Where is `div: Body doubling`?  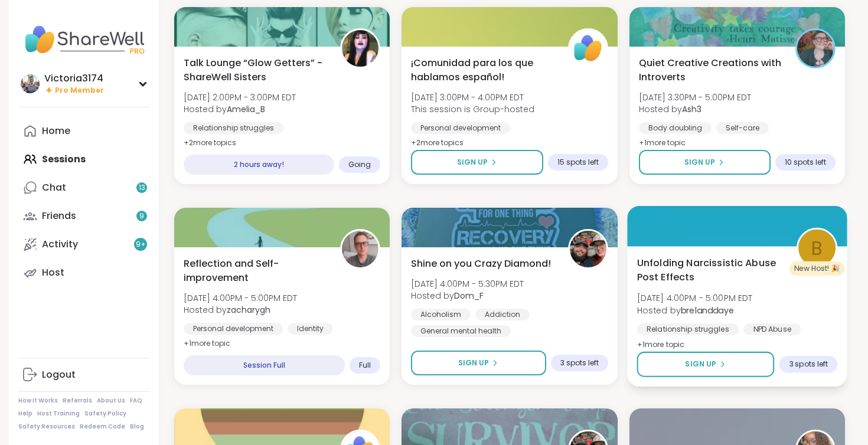
div: Body doubling is located at coordinates (675, 128).